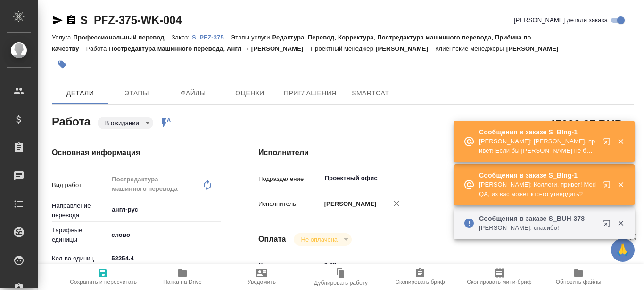 Image resolution: width=644 pixels, height=290 pixels. Describe the element at coordinates (80, 259) in the screenshot. I see `p: Кол-во единиц` at that location.